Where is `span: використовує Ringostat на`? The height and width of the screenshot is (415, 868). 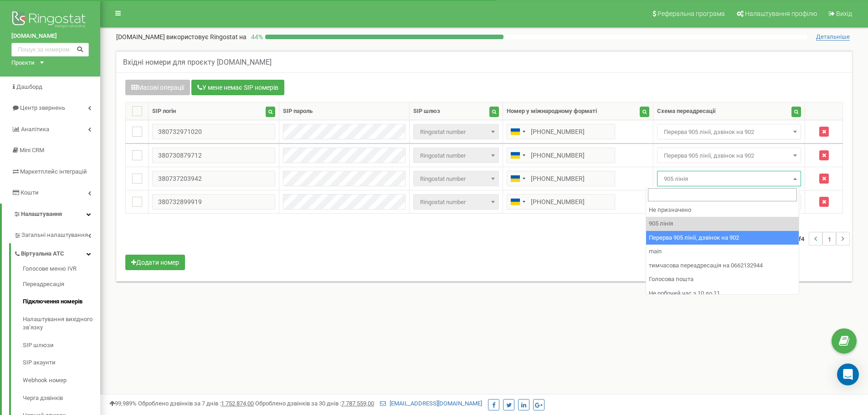 span: використовує Ringostat на is located at coordinates (206, 37).